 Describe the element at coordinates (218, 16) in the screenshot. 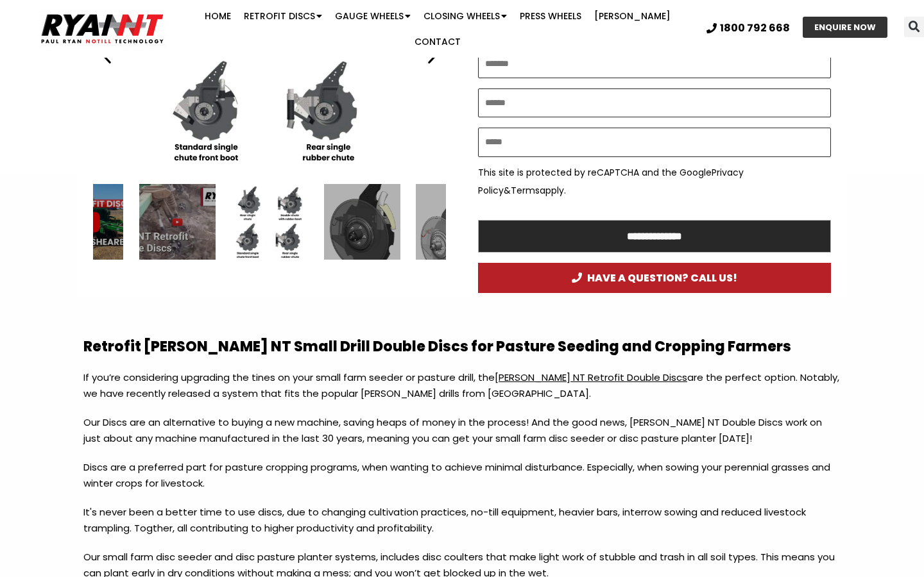

I see `a: Home` at that location.